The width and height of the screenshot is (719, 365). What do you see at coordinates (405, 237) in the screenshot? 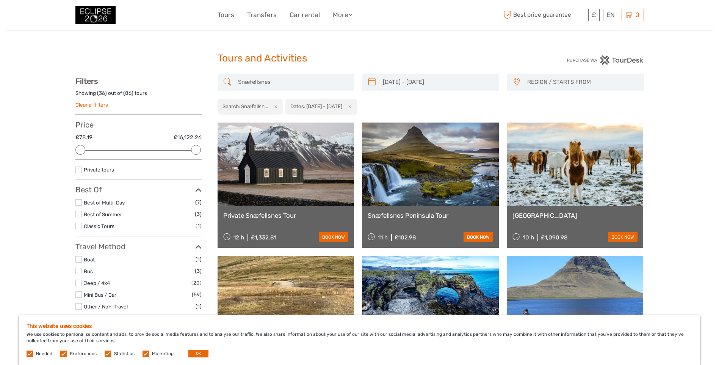
I see `div: £102.98` at bounding box center [405, 237].